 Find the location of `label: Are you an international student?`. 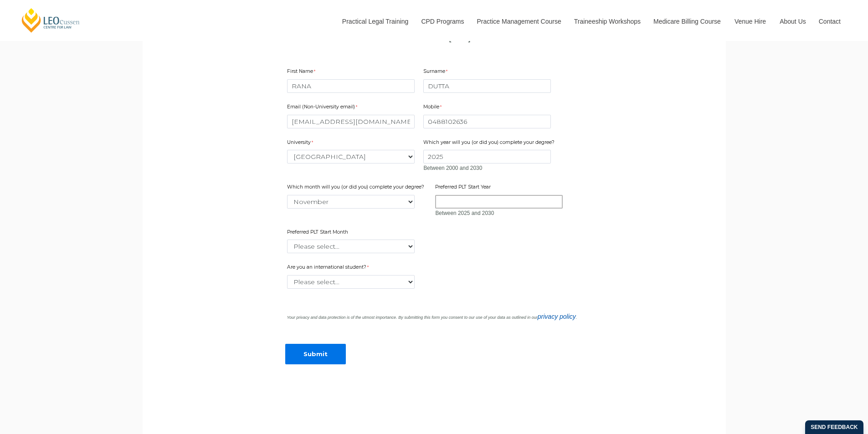

label: Are you an international student? is located at coordinates (332, 269).